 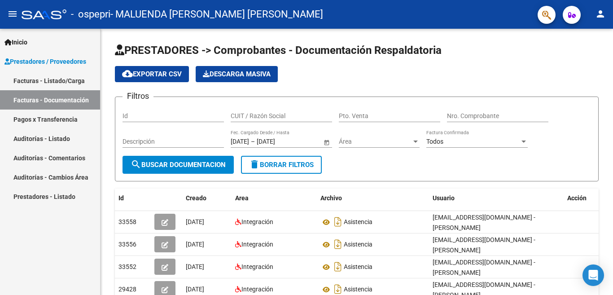 I want to click on span: Id, so click(x=121, y=198).